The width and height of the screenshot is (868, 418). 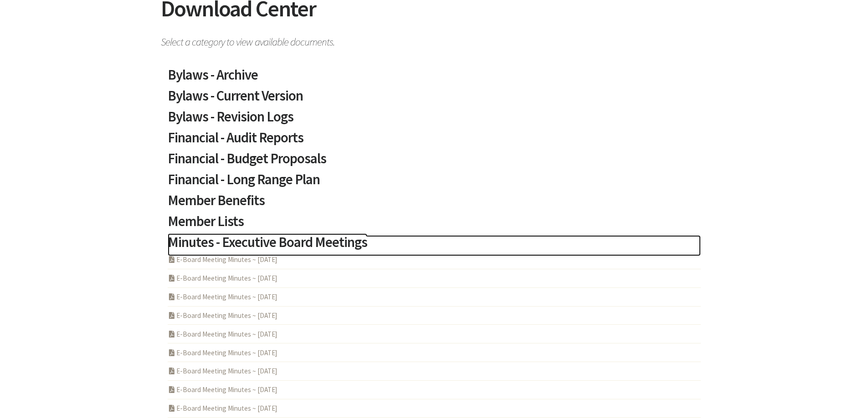 I want to click on h2: Financial - Budget Proposals, so click(x=434, y=162).